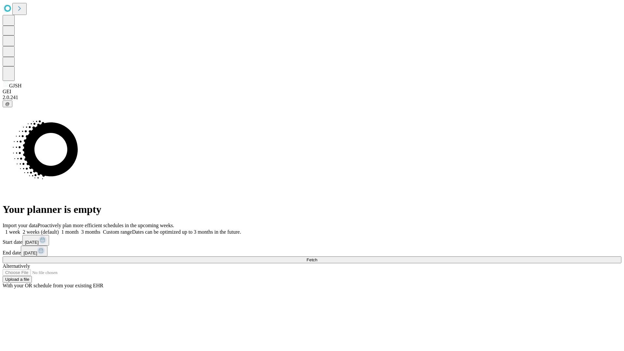 This screenshot has width=624, height=351. I want to click on span: 1 week, so click(13, 232).